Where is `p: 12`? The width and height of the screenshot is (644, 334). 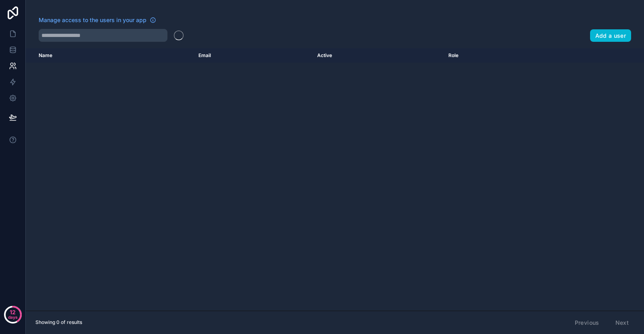
p: 12 is located at coordinates (12, 312).